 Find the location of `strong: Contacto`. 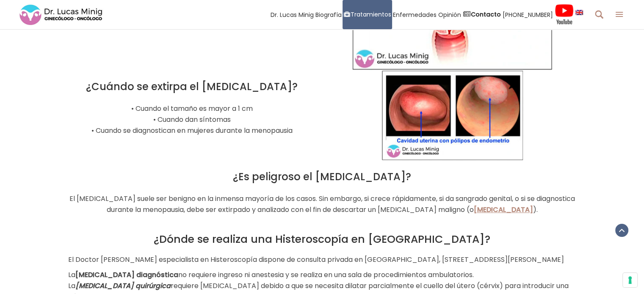

strong: Contacto is located at coordinates (486, 14).